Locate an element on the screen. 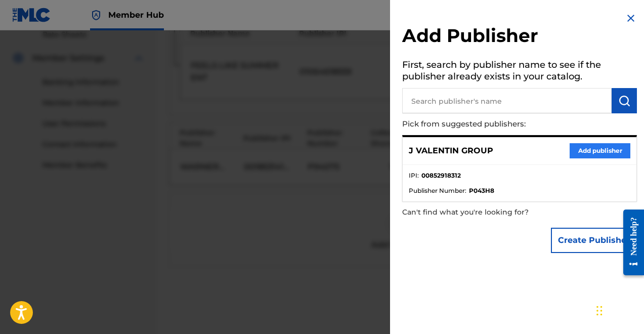  p: Can't find what you're looking for? is located at coordinates (491, 212).